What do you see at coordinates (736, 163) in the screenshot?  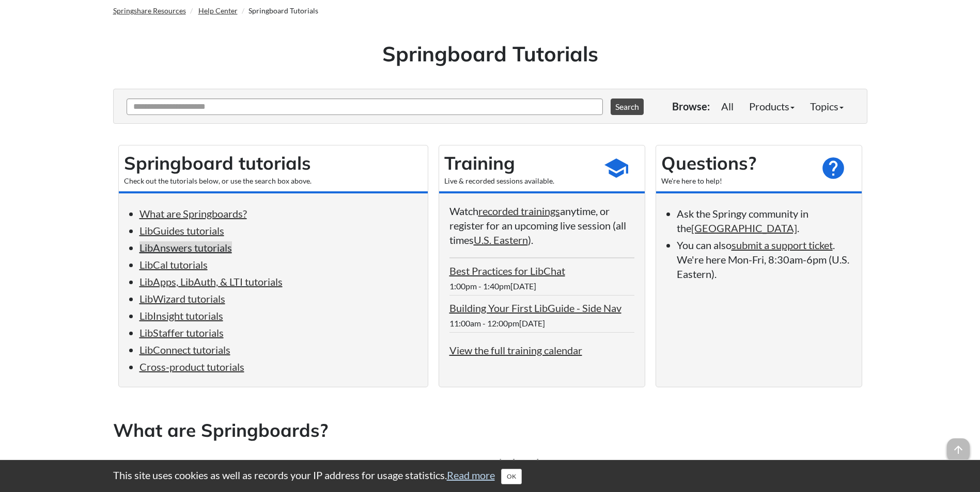 I see `h2: Questions?` at bounding box center [736, 163].